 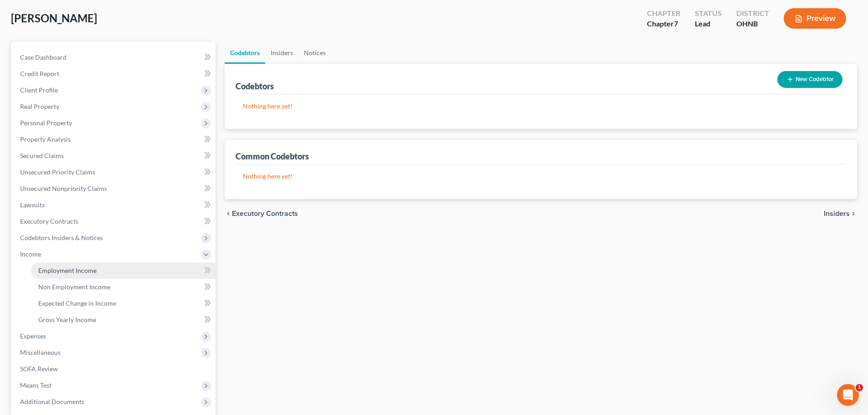 I want to click on a: Gross Yearly Income, so click(x=123, y=320).